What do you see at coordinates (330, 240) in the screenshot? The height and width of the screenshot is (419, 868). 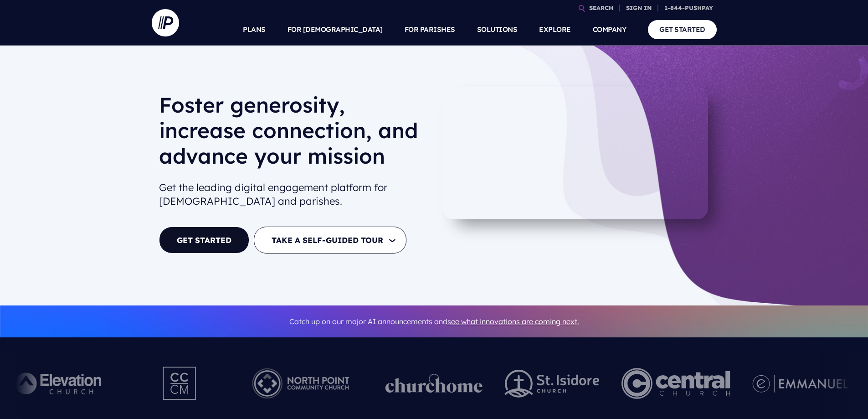 I see `button: TAKE A SELF-GUIDED TOUR` at bounding box center [330, 240].